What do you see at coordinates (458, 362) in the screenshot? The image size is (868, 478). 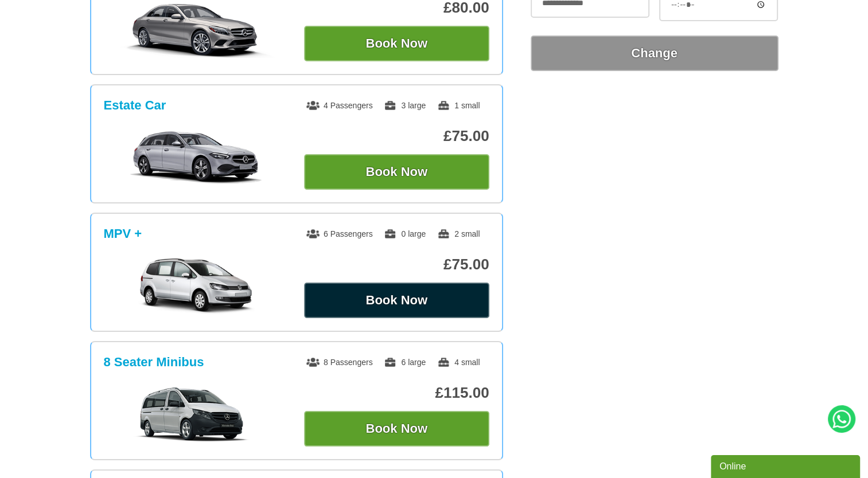 I see `span: 4 small` at bounding box center [458, 362].